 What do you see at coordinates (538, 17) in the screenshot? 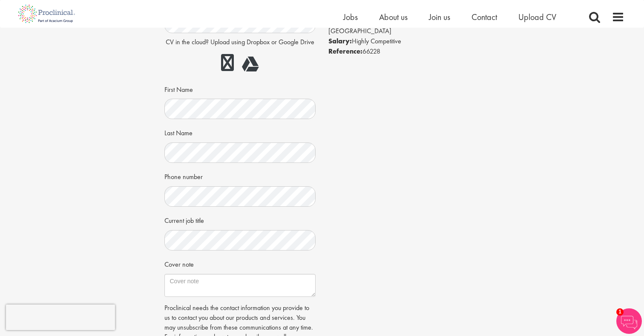
I see `a: Upload CV` at bounding box center [538, 17].